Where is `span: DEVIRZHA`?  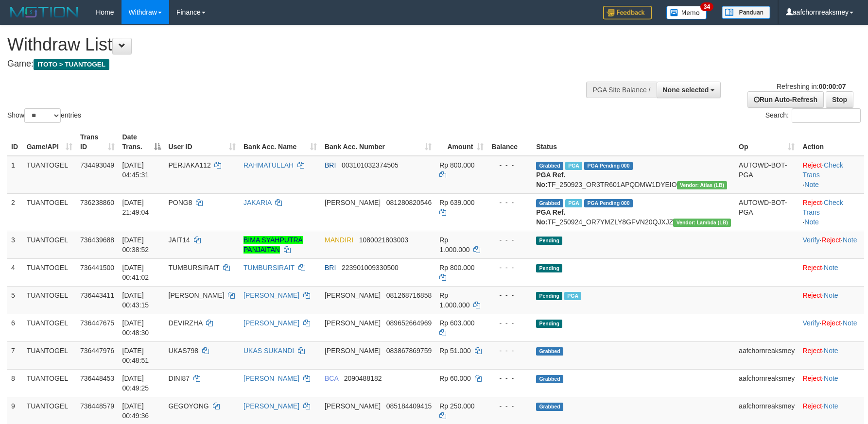
span: DEVIRZHA is located at coordinates (186, 323).